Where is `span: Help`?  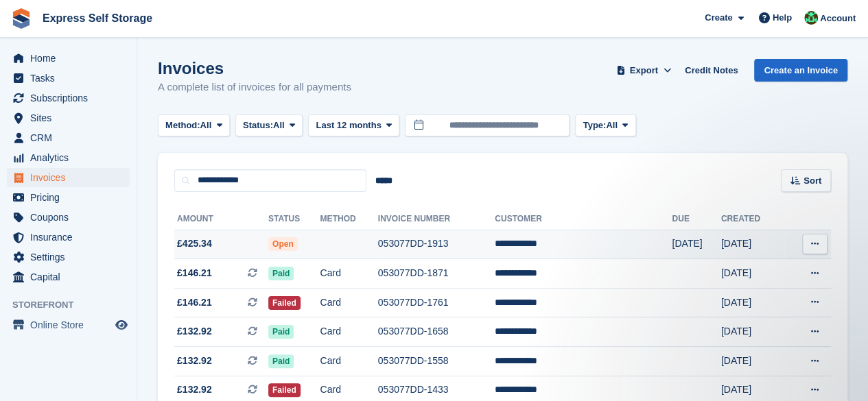
span: Help is located at coordinates (782, 18).